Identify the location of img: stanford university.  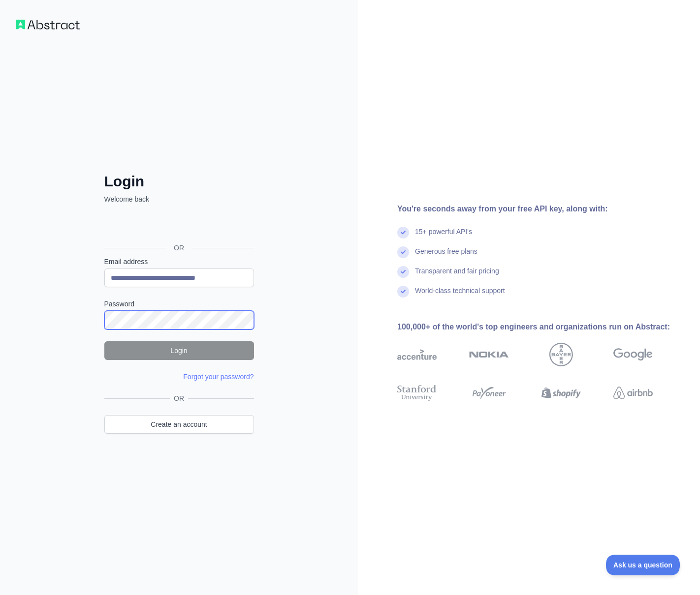
(417, 393).